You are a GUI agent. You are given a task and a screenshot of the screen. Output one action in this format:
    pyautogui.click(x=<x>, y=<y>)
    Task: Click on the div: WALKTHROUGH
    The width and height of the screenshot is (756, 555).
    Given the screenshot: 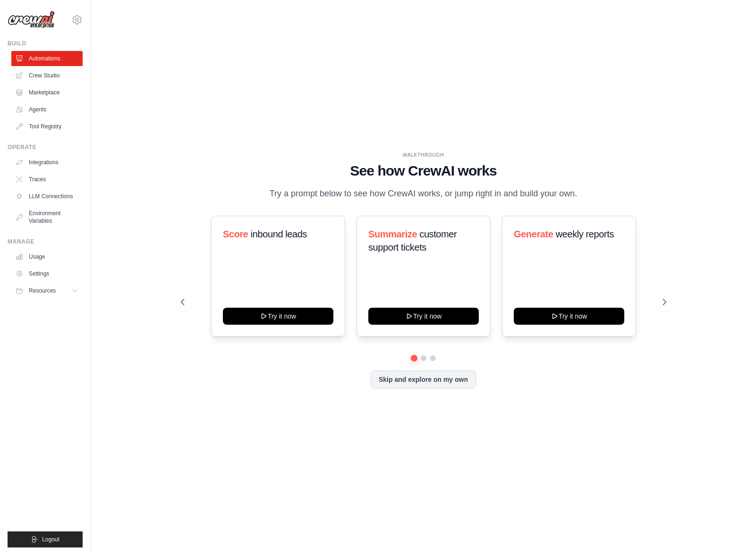 What is the action you would take?
    pyautogui.click(x=424, y=155)
    